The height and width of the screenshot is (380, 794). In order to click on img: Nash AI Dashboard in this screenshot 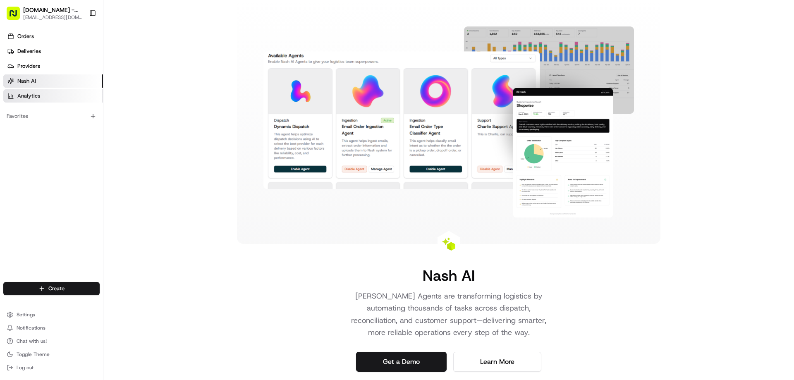, I will do `click(449, 122)`.